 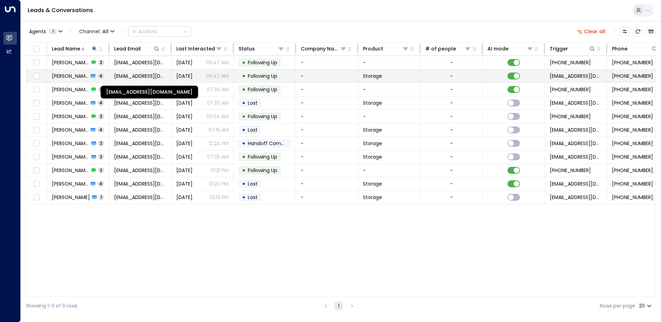 I want to click on span: 4, so click(x=101, y=103).